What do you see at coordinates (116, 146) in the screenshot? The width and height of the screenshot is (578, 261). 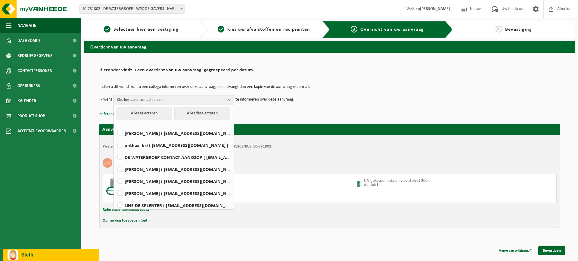 I see `strong: Plaatsingsadres:` at bounding box center [116, 146].